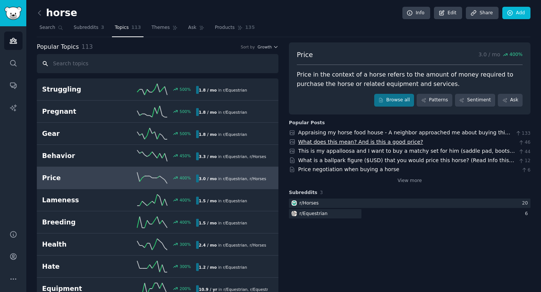  I want to click on div: 20, so click(526, 203).